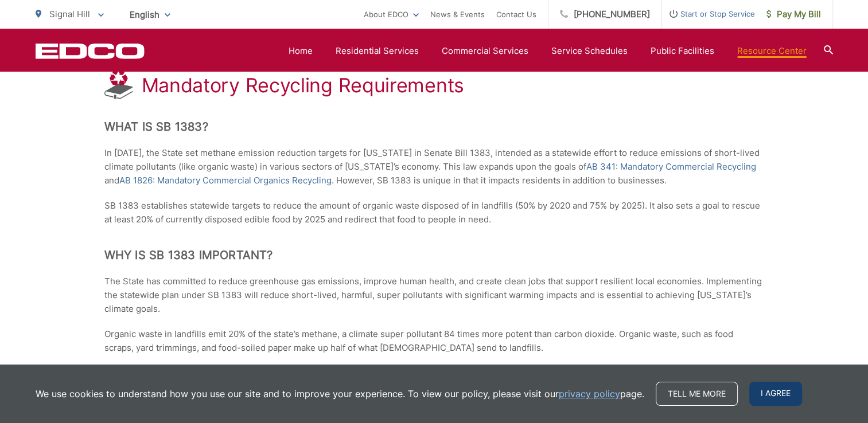 This screenshot has height=423, width=868. Describe the element at coordinates (434, 213) in the screenshot. I see `p: SB 1383 establishes statewide targets to reduce the amount of organic waste disposed of in landfi...` at that location.